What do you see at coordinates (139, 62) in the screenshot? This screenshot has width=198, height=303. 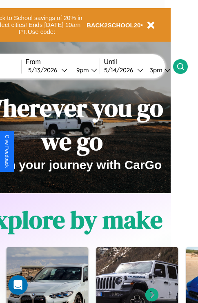 I see `label: Until` at bounding box center [139, 62].